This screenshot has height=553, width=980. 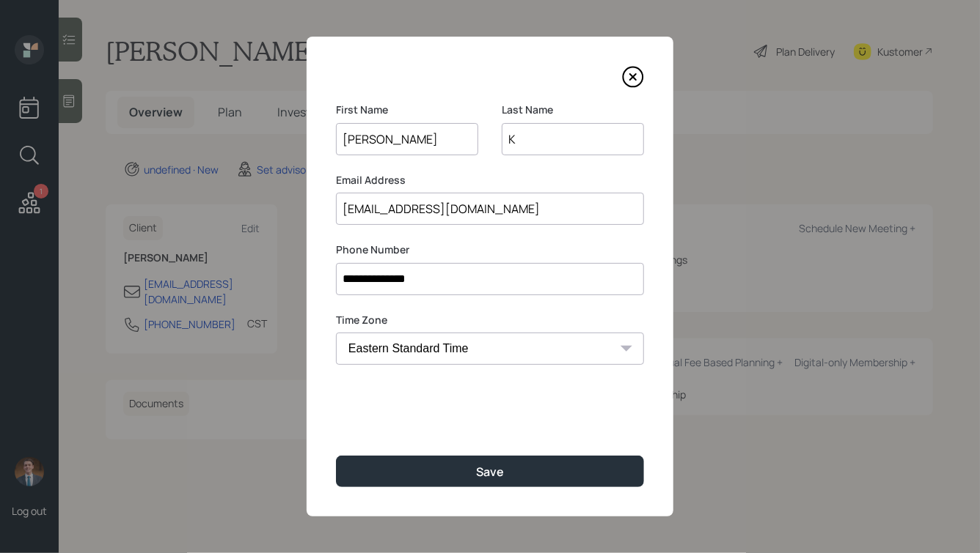 I want to click on label: Last Name, so click(x=573, y=110).